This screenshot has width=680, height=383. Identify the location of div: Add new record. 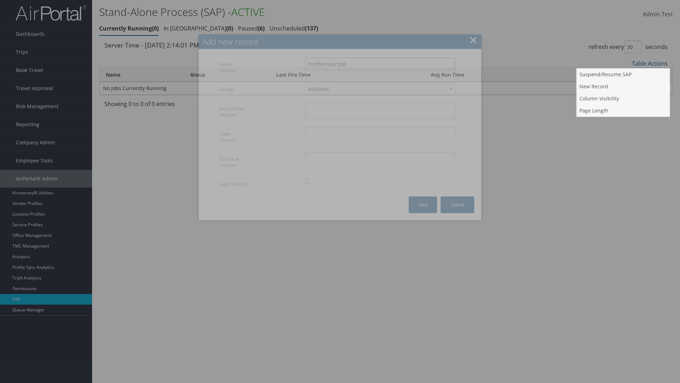
(342, 41).